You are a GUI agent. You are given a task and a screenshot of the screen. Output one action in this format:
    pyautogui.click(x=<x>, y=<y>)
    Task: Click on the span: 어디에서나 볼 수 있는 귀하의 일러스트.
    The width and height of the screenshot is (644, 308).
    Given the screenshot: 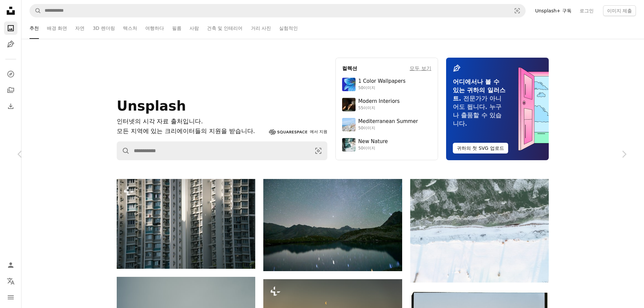 What is the action you would take?
    pyautogui.click(x=479, y=90)
    